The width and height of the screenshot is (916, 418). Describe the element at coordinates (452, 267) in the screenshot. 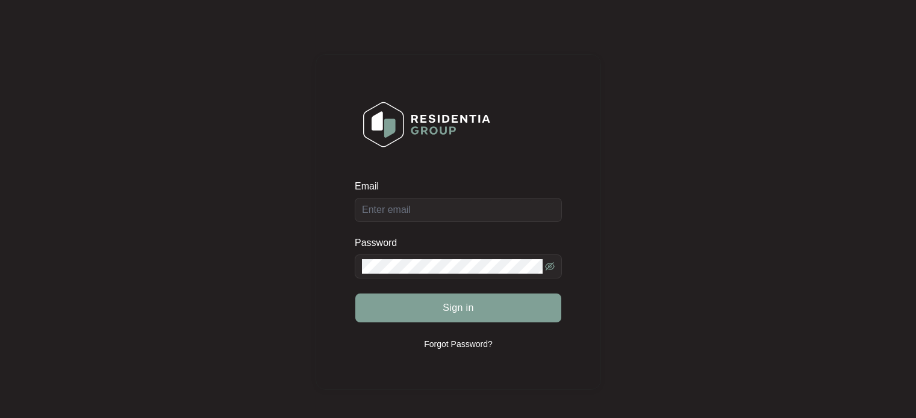

I see `input: Password` at that location.